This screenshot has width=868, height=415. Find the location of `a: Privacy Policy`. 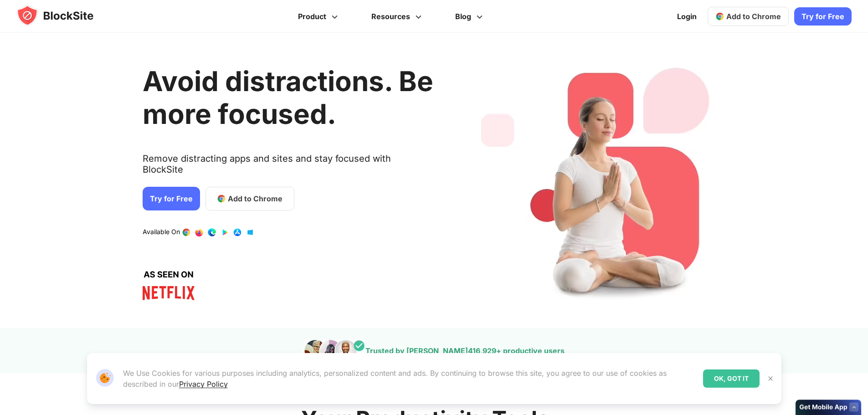

a: Privacy Policy is located at coordinates (203, 384).